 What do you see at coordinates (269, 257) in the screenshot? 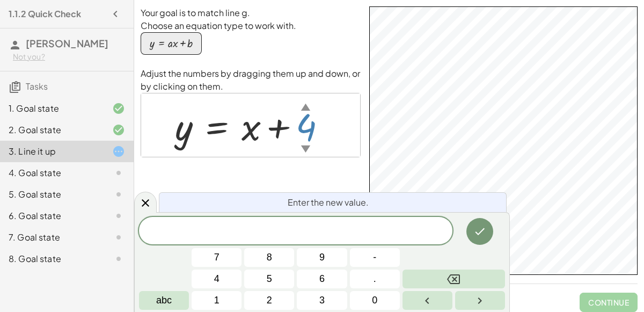
I see `button: 8` at bounding box center [269, 257].